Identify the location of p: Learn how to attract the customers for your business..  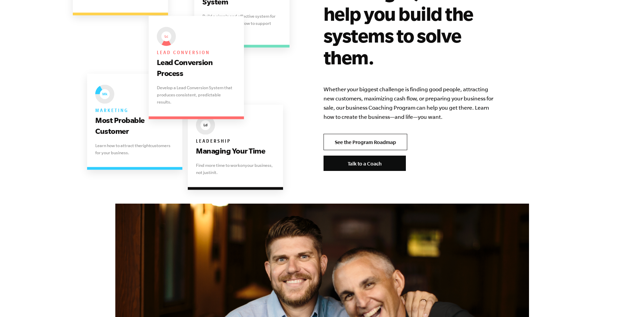
(135, 149).